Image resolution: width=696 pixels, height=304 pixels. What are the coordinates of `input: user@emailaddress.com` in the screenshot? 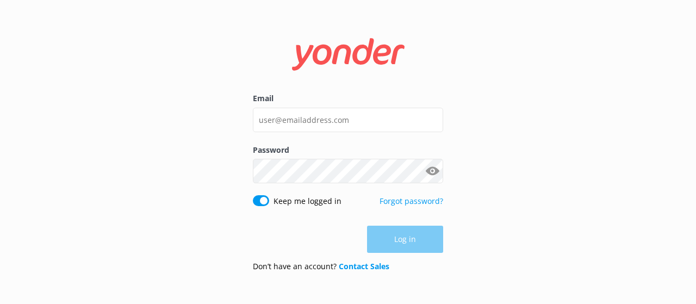 It's located at (348, 120).